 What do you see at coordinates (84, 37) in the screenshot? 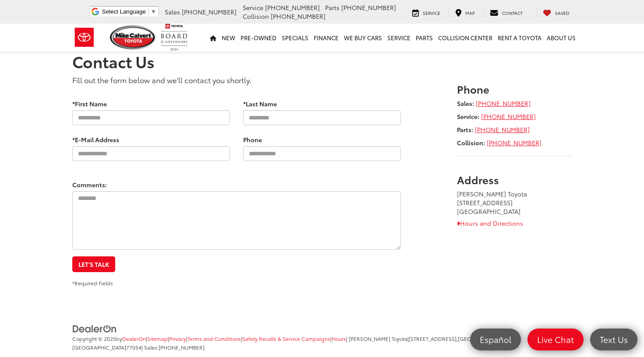
I see `img: Toyota` at bounding box center [84, 37].